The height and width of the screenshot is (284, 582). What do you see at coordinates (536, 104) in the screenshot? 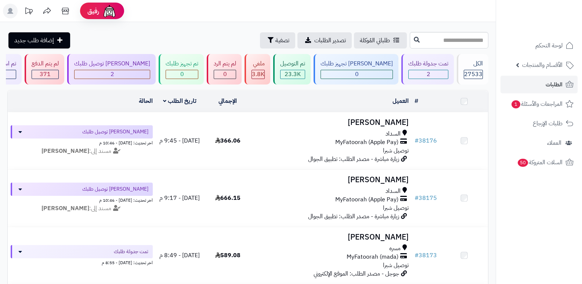
I see `span: المراجعات والأسئلة` at bounding box center [536, 104].